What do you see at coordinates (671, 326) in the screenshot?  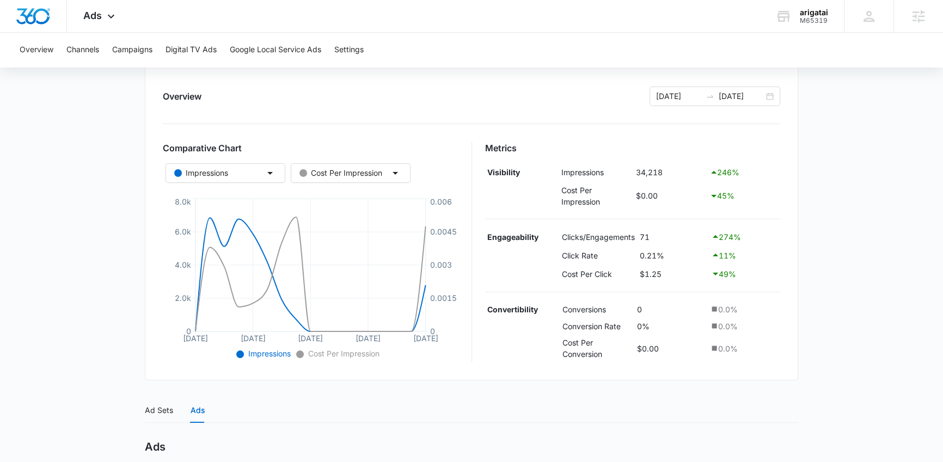 I see `td: 0%` at bounding box center [671, 326].